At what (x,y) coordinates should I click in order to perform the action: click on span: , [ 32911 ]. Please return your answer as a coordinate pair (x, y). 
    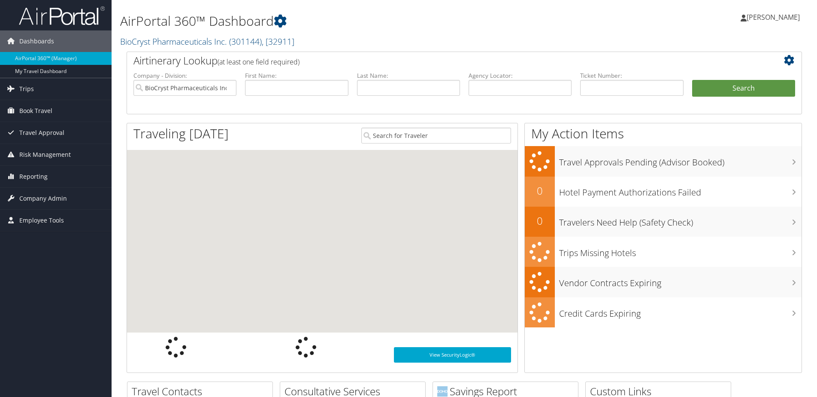
    Looking at the image, I should click on (278, 41).